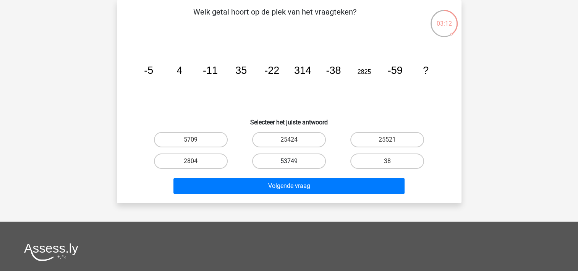 The image size is (578, 271). What do you see at coordinates (387, 161) in the screenshot?
I see `label: 38` at bounding box center [387, 161].